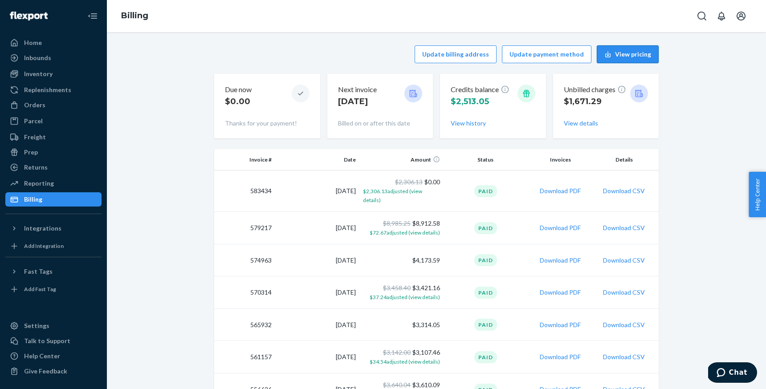 This screenshot has width=766, height=389. I want to click on div: Billing, so click(33, 199).